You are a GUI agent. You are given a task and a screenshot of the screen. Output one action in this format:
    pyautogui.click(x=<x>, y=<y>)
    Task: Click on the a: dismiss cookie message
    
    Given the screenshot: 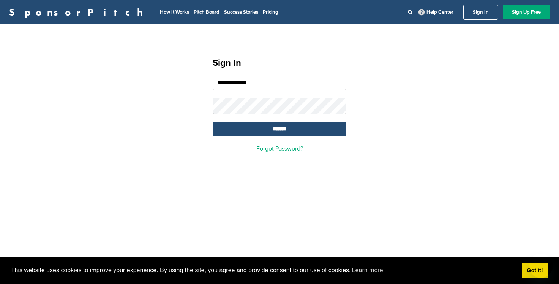 What is the action you would take?
    pyautogui.click(x=534, y=270)
    